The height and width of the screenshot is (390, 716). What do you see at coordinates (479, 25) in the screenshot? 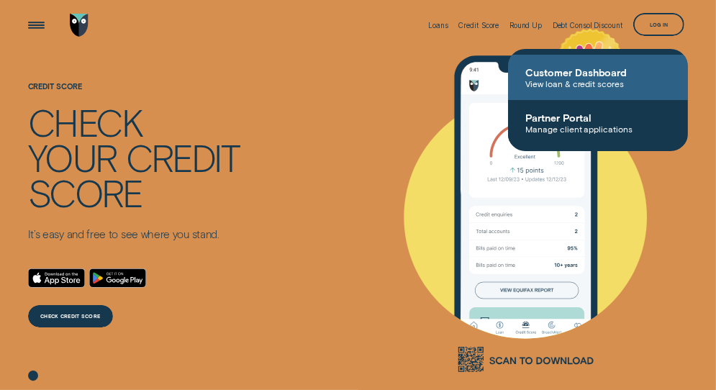
I see `div: Credit Score` at bounding box center [479, 25].